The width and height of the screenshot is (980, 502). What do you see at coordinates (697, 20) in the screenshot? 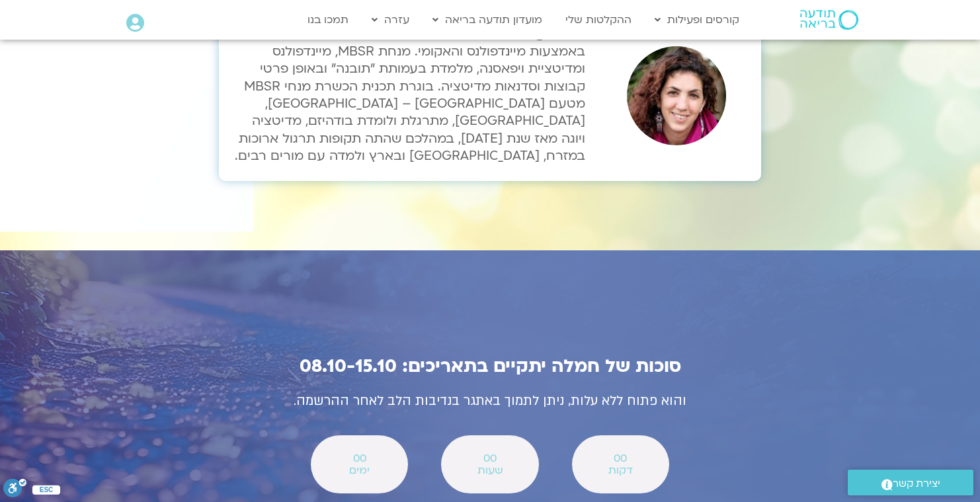
I see `a: קורסים ופעילות` at bounding box center [697, 20].